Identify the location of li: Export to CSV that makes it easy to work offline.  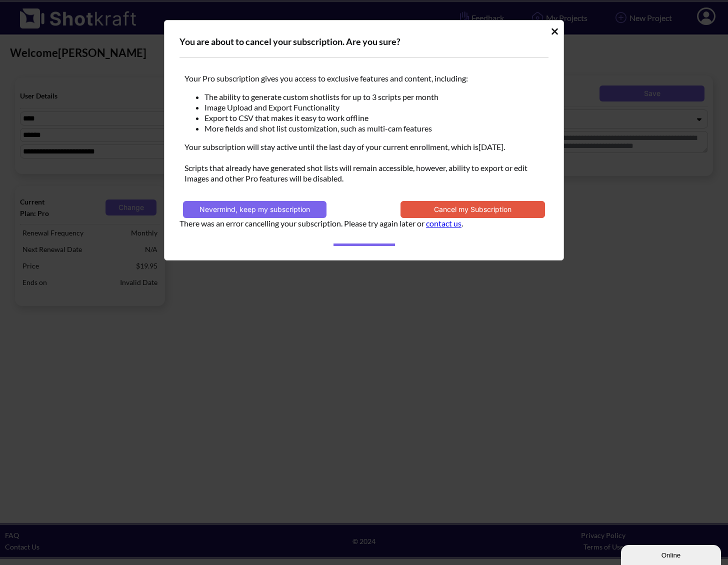
(374, 118).